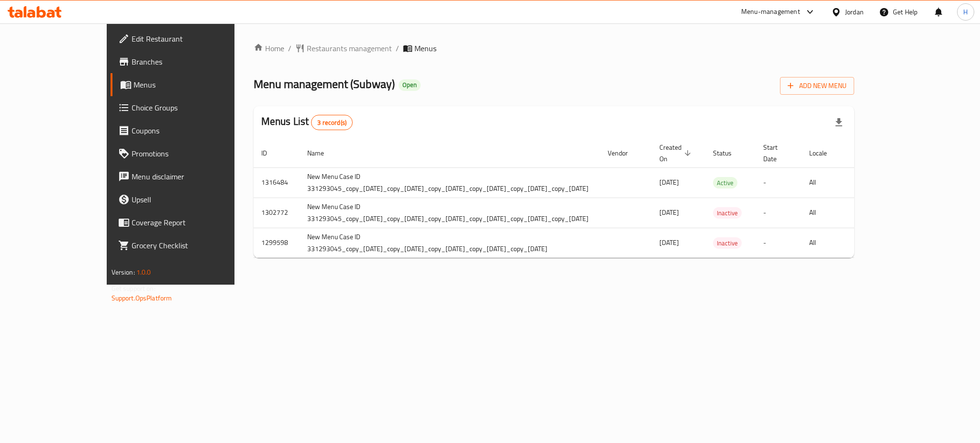 This screenshot has width=980, height=443. Describe the element at coordinates (624, 153) in the screenshot. I see `span: Vendor` at that location.